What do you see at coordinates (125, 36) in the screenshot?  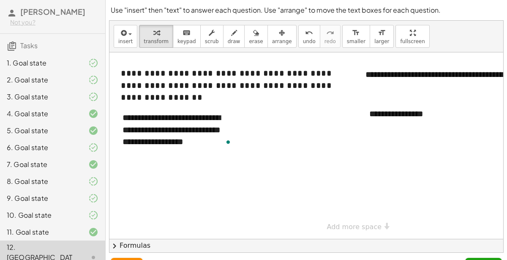 I see `button: insert` at bounding box center [125, 36].